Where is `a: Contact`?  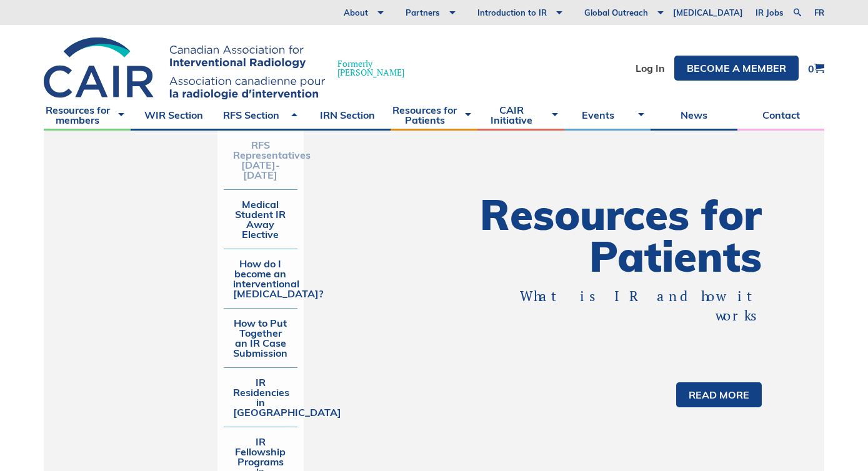
a: Contact is located at coordinates (781, 115).